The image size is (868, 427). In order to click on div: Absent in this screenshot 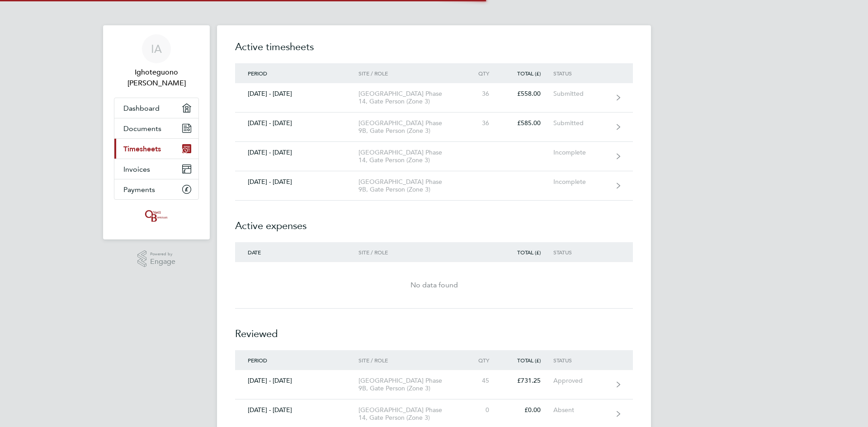, I will do `click(581, 410)`.